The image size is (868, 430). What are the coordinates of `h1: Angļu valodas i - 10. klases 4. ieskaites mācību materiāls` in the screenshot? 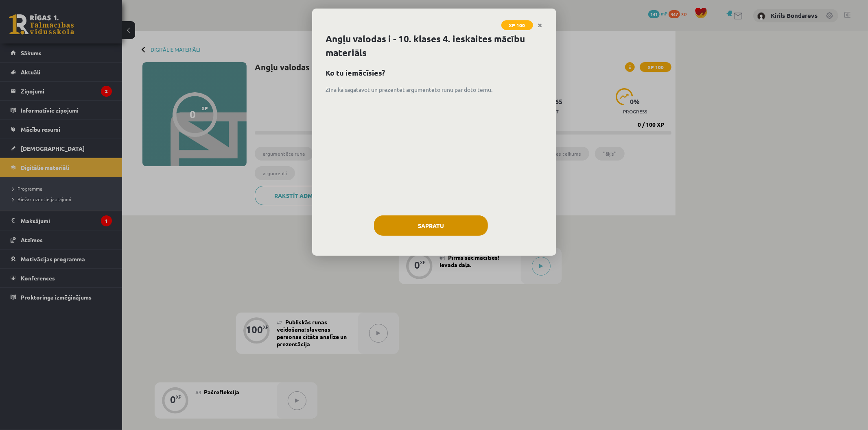 It's located at (434, 46).